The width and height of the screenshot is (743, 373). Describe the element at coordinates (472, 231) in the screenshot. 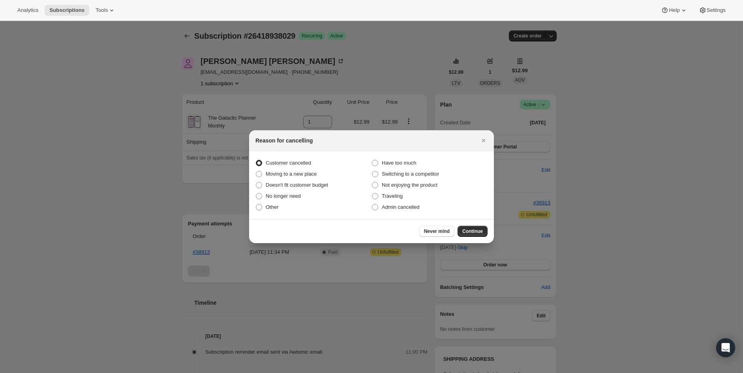

I see `button: Continue` at that location.